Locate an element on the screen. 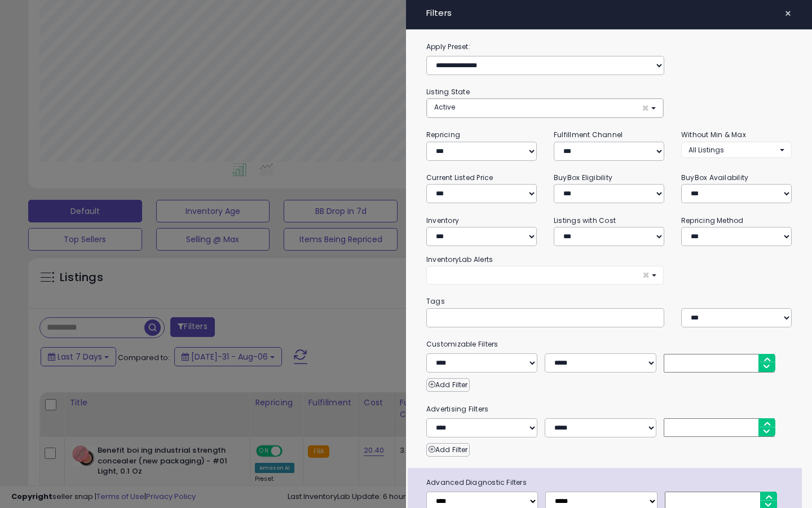 This screenshot has width=812, height=508. small: BuyBox Availability is located at coordinates (714, 177).